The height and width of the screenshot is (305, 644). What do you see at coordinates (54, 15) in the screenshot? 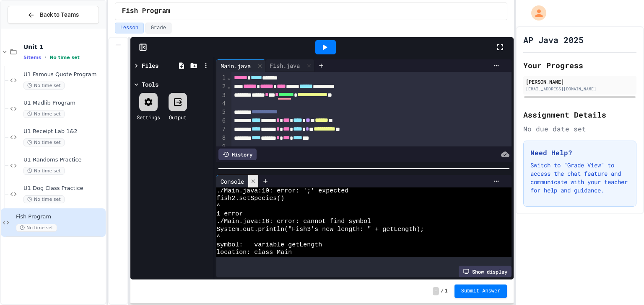
I see `button: Back to Teams` at bounding box center [54, 15].